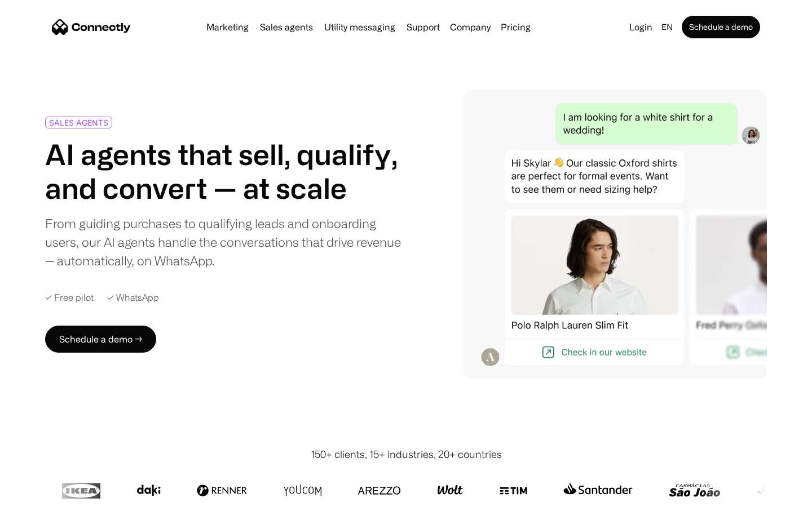 The width and height of the screenshot is (812, 507). I want to click on a: Login, so click(640, 27).